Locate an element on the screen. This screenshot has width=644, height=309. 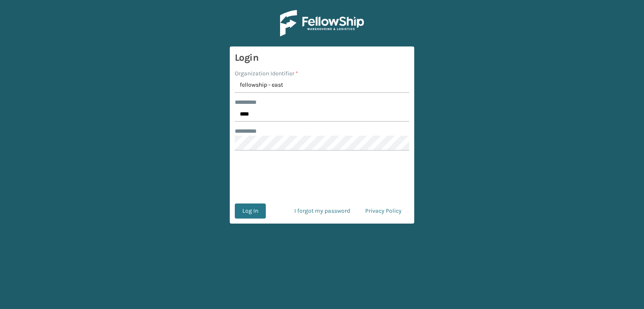
img: Logo is located at coordinates (322, 23).